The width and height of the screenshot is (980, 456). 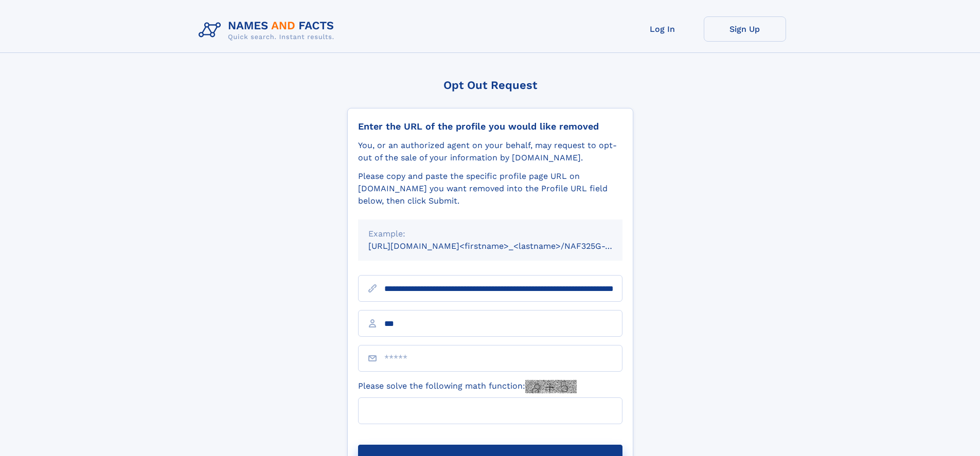 I want to click on div: Example:, so click(x=490, y=234).